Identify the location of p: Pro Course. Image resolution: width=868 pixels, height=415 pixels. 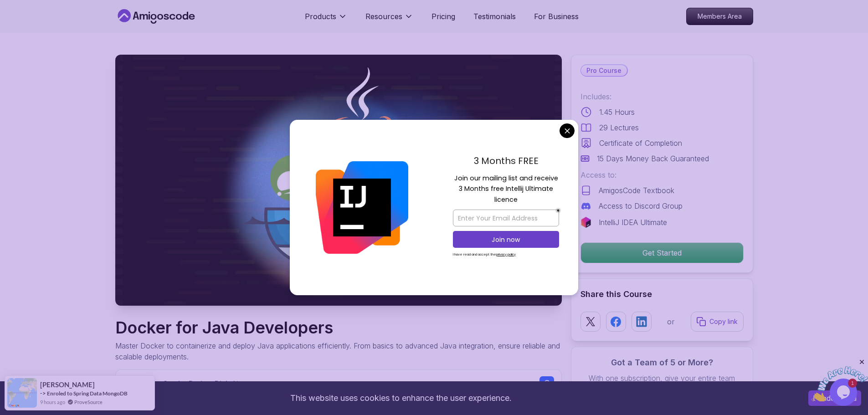
(604, 71).